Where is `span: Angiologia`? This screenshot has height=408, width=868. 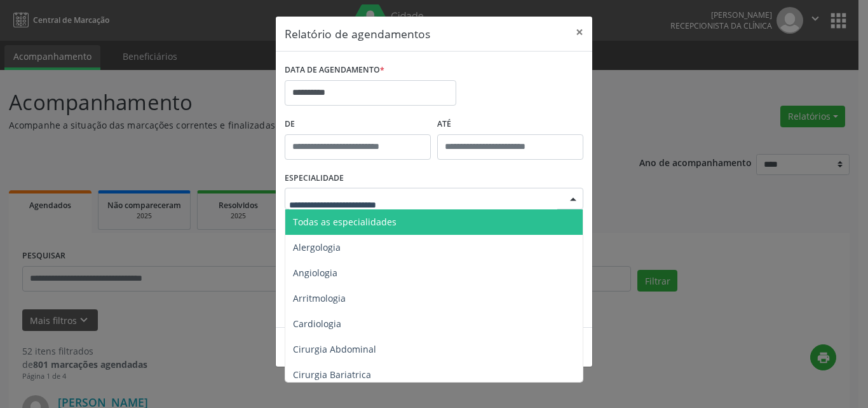 span: Angiologia is located at coordinates (315, 273).